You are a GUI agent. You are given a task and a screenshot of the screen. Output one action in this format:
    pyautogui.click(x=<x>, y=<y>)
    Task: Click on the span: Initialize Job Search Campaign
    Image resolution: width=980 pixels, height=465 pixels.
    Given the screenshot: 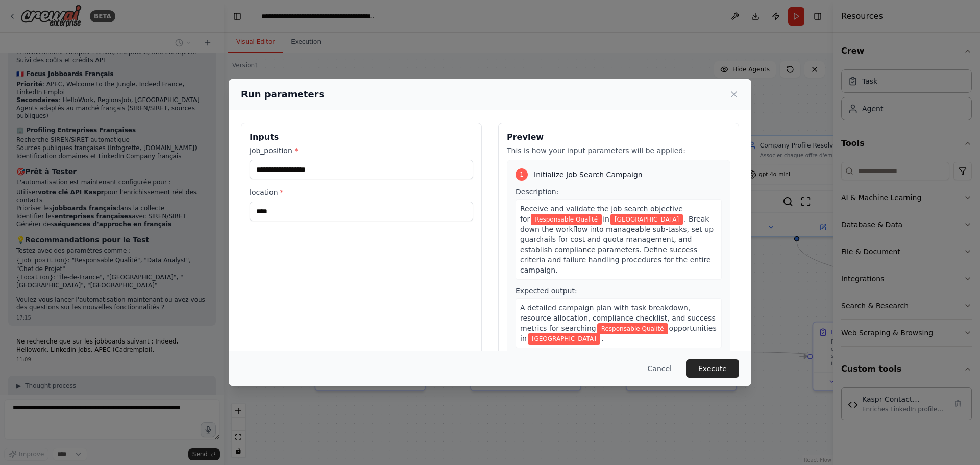 What is the action you would take?
    pyautogui.click(x=588, y=174)
    